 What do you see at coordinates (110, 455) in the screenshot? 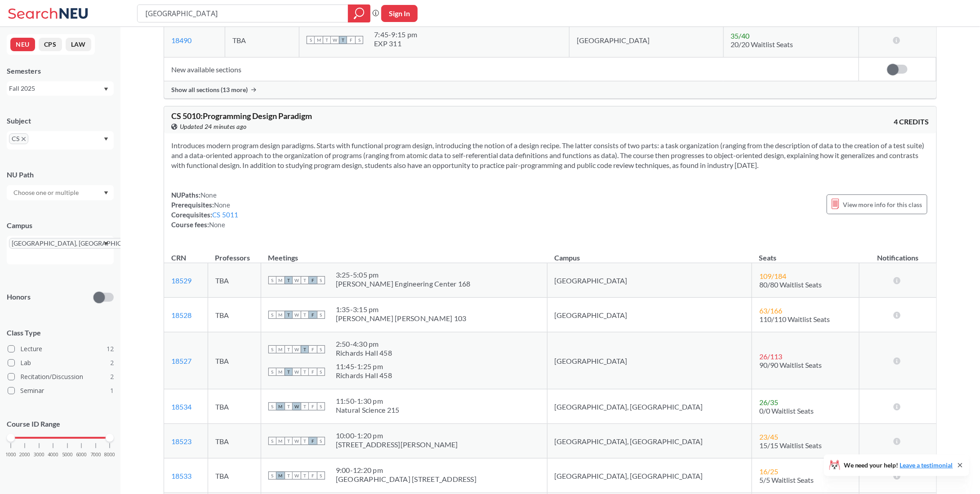
I see `span: 8000` at bounding box center [110, 455].